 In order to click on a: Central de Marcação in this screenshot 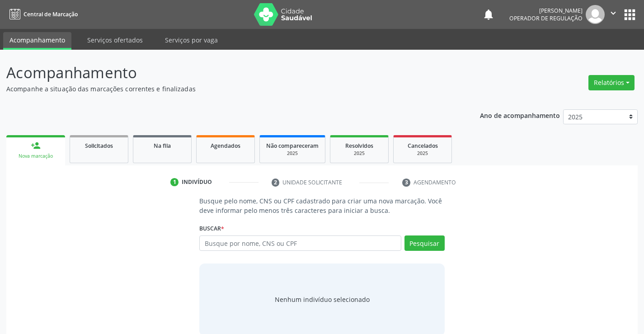, I will do `click(42, 14)`.